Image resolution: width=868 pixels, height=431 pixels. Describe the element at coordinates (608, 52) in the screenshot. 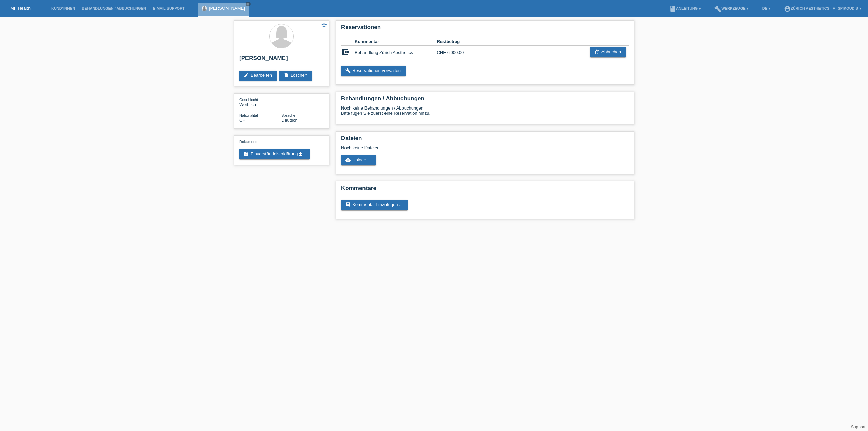

I see `a: add_shopping_cartAbbuchen` at that location.